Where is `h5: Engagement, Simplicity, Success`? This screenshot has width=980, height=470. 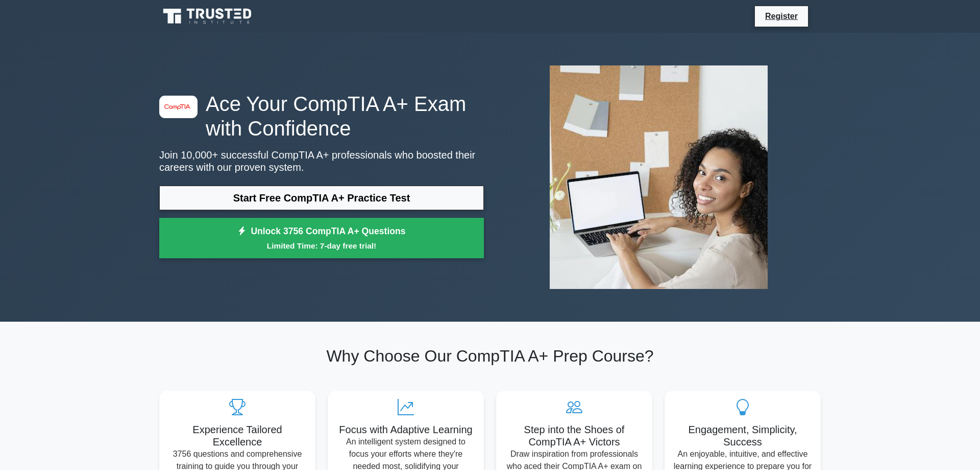 h5: Engagement, Simplicity, Success is located at coordinates (743, 436).